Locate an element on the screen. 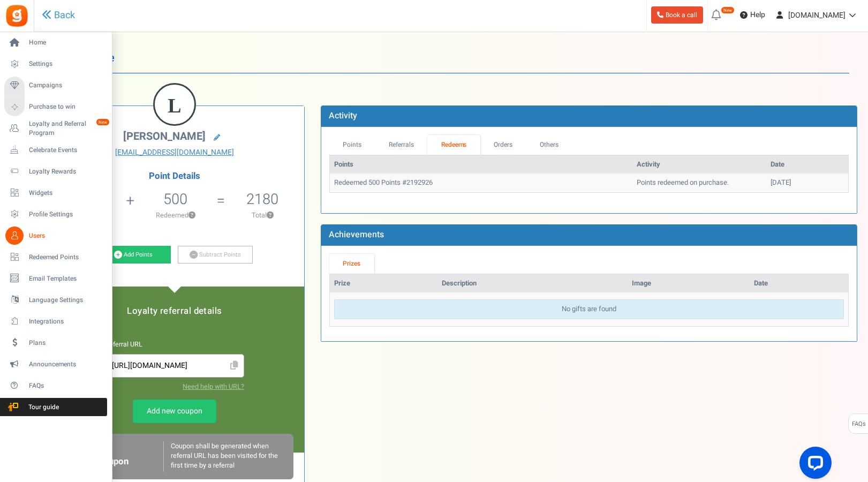 The width and height of the screenshot is (868, 482). a: Points is located at coordinates (352, 145).